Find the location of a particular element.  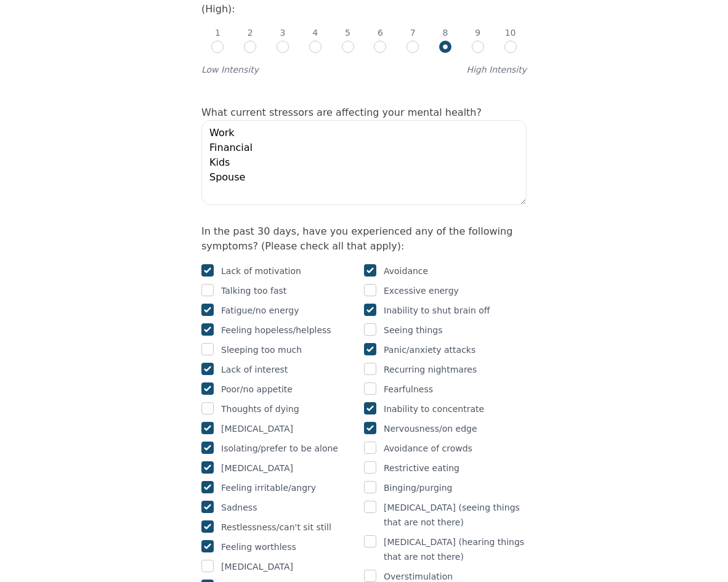

p: Isolating/prefer to be alone is located at coordinates (279, 449).